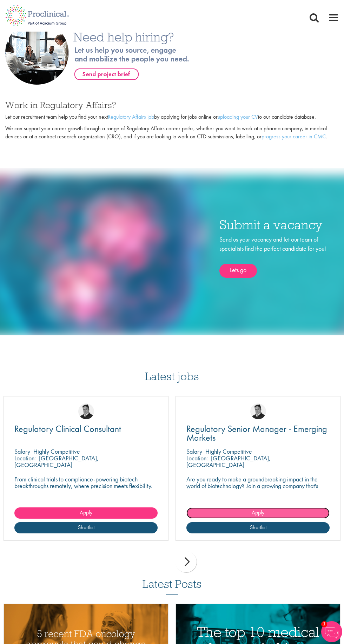  I want to click on span: Regulatory Senior Manager - Emerging Markets, so click(257, 433).